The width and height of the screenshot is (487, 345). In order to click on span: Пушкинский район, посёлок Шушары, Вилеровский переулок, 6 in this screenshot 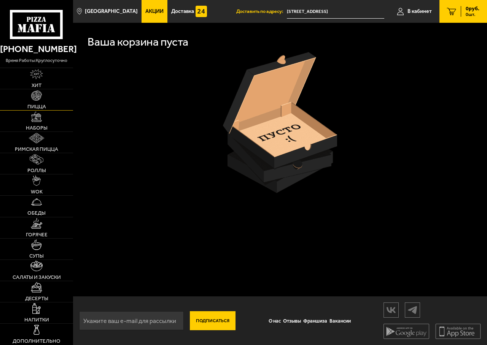, I will do `click(335, 11)`.